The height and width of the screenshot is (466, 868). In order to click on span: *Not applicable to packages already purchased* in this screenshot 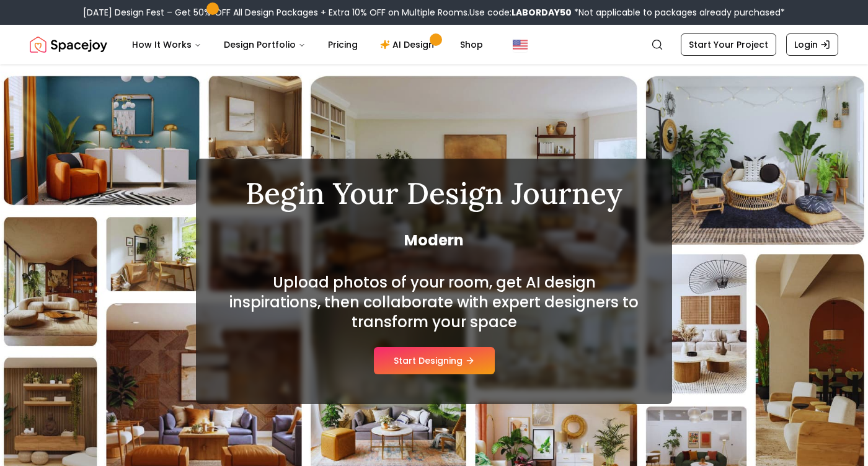, I will do `click(678, 12)`.